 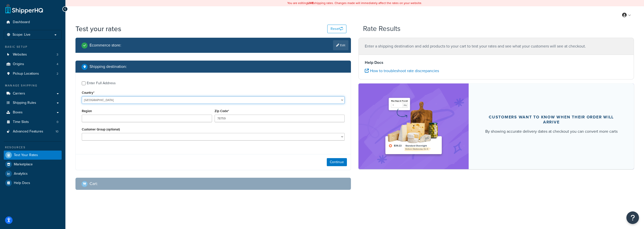 What do you see at coordinates (23, 165) in the screenshot?
I see `span: Marketplace` at bounding box center [23, 165].